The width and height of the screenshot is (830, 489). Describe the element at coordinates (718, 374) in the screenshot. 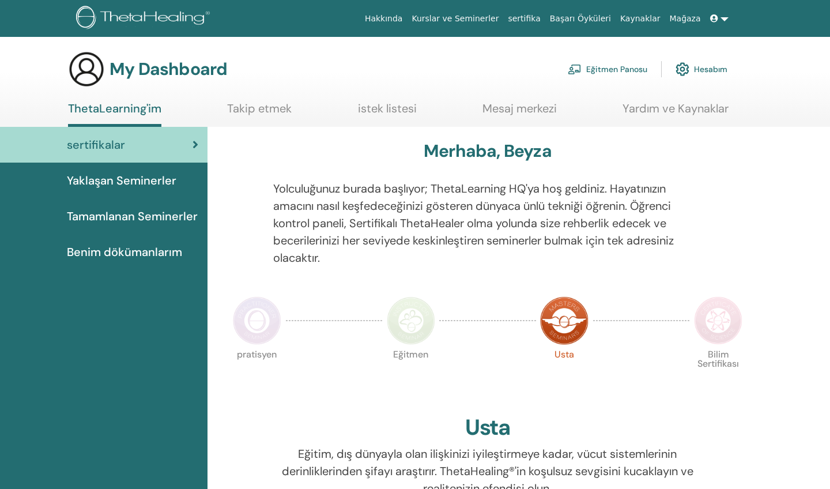

I see `p: Bilim Sertifikası` at that location.